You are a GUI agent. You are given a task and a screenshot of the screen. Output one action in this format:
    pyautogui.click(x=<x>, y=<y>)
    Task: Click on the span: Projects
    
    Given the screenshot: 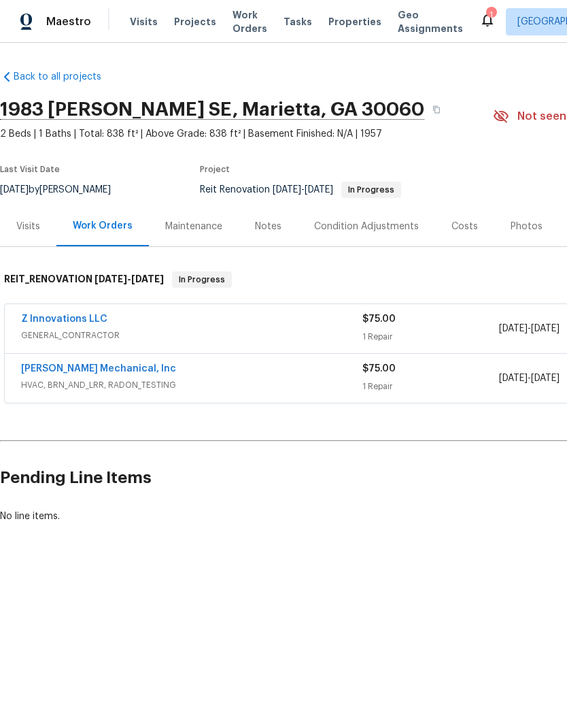 What is the action you would take?
    pyautogui.click(x=195, y=22)
    